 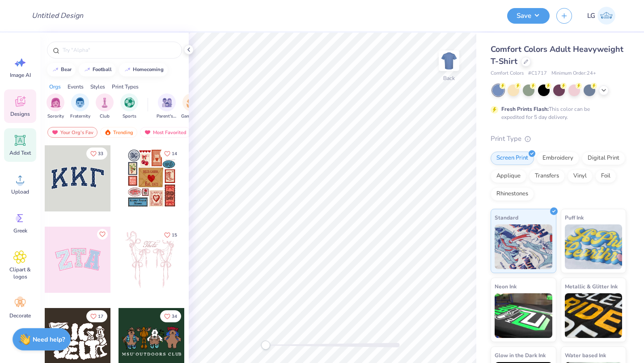 What do you see at coordinates (57, 16) in the screenshot?
I see `input: Untitled Design` at bounding box center [57, 16].